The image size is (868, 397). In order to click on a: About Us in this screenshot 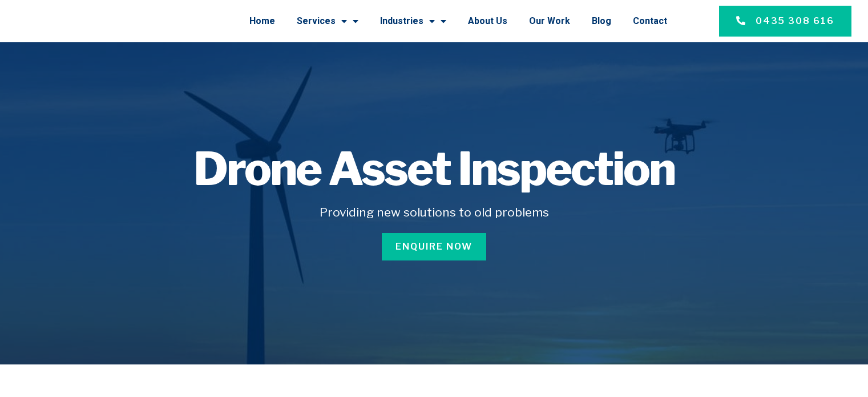, I will do `click(487, 21)`.